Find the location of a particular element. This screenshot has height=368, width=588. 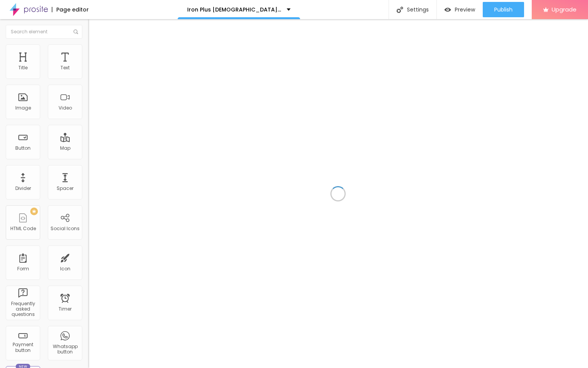

div: Icon is located at coordinates (65, 269).